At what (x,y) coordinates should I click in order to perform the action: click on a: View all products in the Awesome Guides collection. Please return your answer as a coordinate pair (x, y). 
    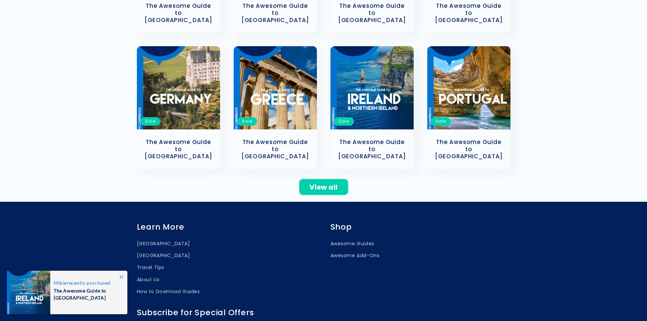
    Looking at the image, I should click on (324, 187).